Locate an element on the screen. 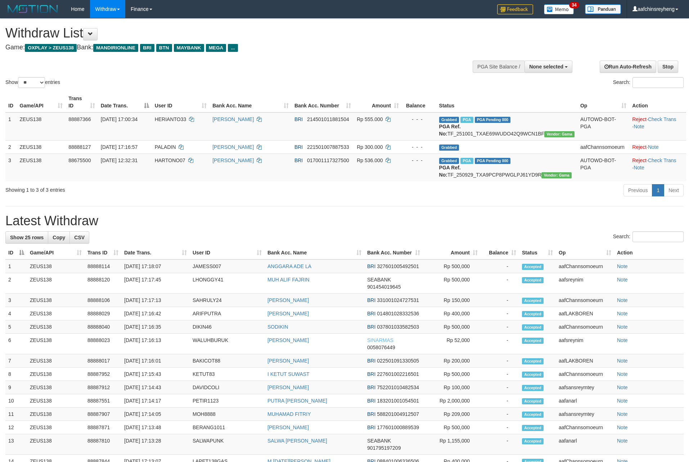  td: WALUHBURUK is located at coordinates (227, 343).